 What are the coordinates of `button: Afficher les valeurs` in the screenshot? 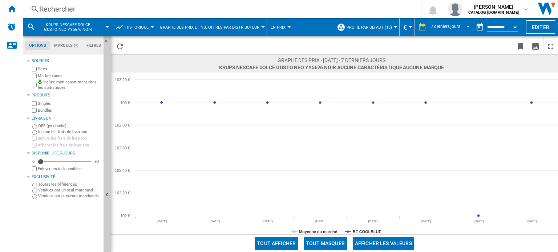 It's located at (383, 244).